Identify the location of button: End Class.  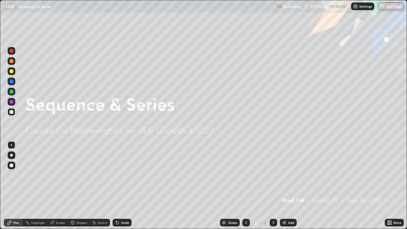
(391, 6).